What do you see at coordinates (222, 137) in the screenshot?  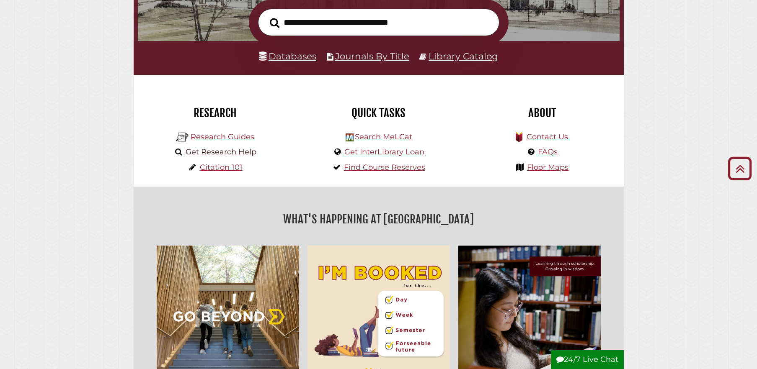 I see `a: Research Guides` at bounding box center [222, 137].